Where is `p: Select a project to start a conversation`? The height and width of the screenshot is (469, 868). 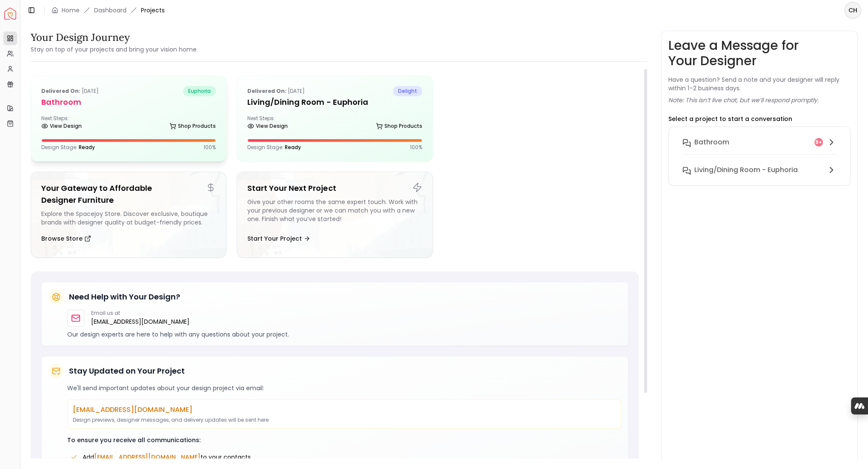
p: Select a project to start a conversation is located at coordinates (730, 119).